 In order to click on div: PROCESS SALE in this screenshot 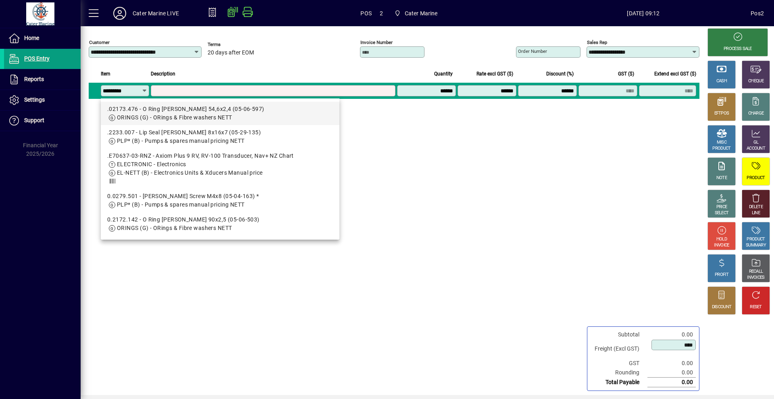, I will do `click(738, 49)`.